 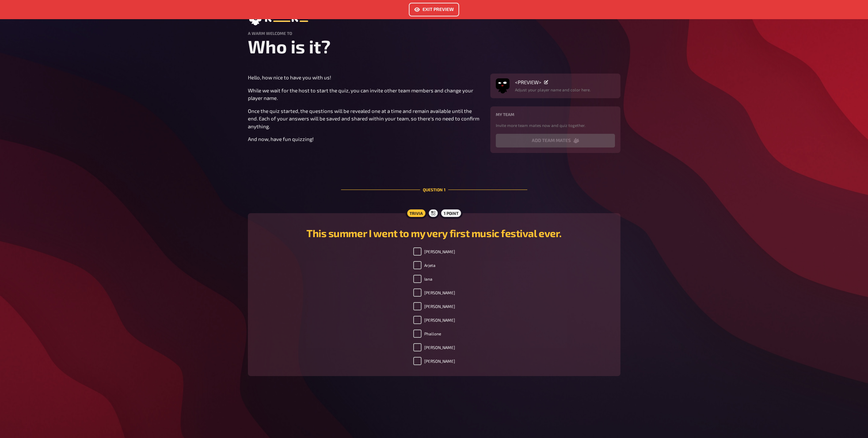 What do you see at coordinates (434, 46) in the screenshot?
I see `h1: Who is it?` at bounding box center [434, 46].